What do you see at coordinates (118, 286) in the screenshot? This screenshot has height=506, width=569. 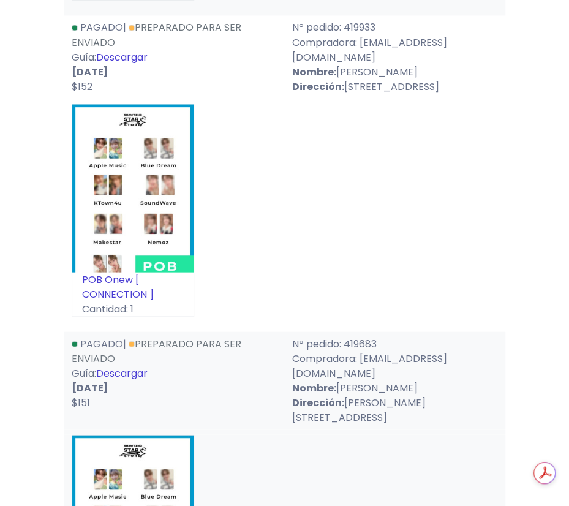 I see `a: POB Onew [ CONNECTION ]` at bounding box center [118, 286].